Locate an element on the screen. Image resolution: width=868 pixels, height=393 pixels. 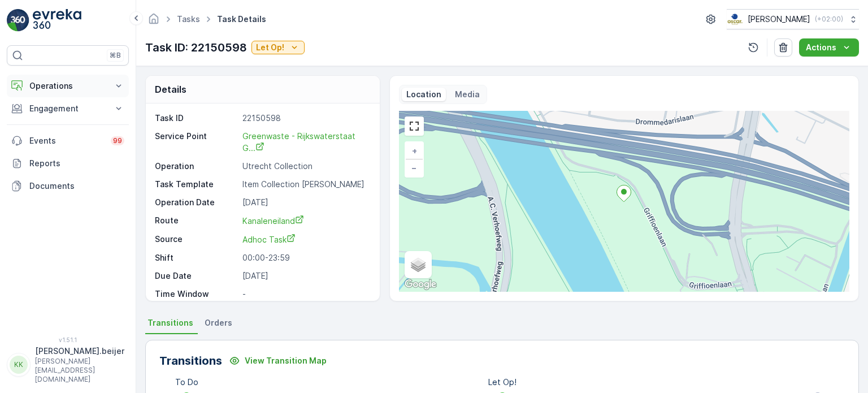
p: Reports is located at coordinates (77, 163).